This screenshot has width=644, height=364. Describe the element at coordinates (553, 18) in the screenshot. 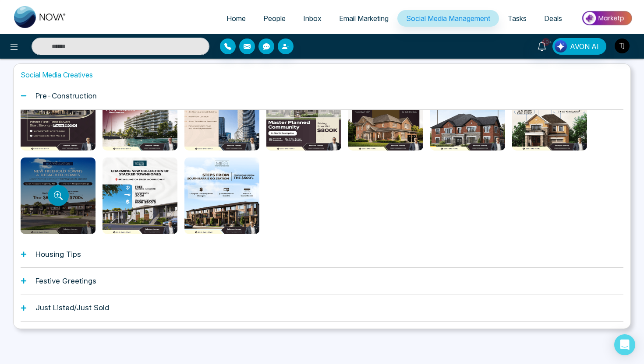

I see `a: Deals` at that location.